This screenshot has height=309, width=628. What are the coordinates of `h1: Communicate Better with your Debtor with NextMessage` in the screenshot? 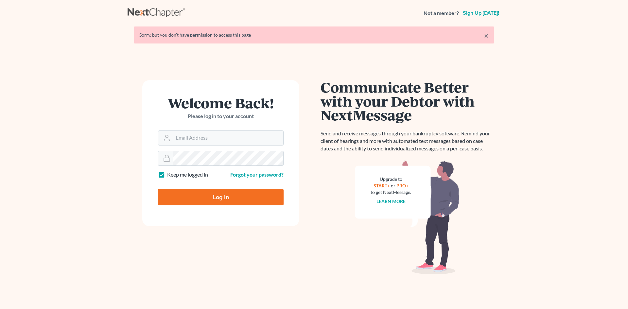 It's located at (407, 101).